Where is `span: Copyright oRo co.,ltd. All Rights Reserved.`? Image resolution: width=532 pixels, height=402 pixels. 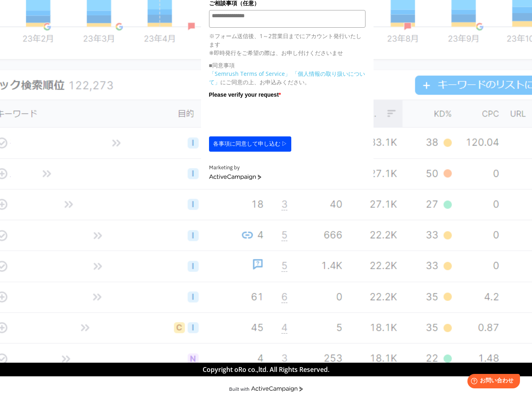
span: Copyright oRo co.,ltd. All Rights Reserved. is located at coordinates (266, 370).